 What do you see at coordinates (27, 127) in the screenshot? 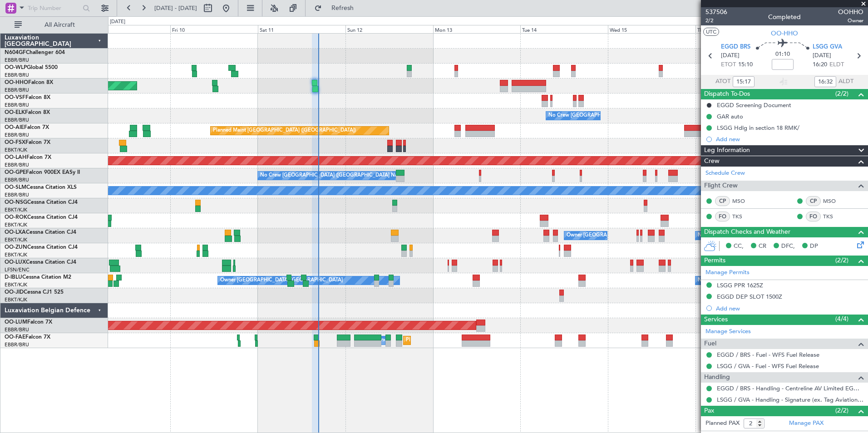
I see `a: OO-AIEFalcon 7X` at bounding box center [27, 127].